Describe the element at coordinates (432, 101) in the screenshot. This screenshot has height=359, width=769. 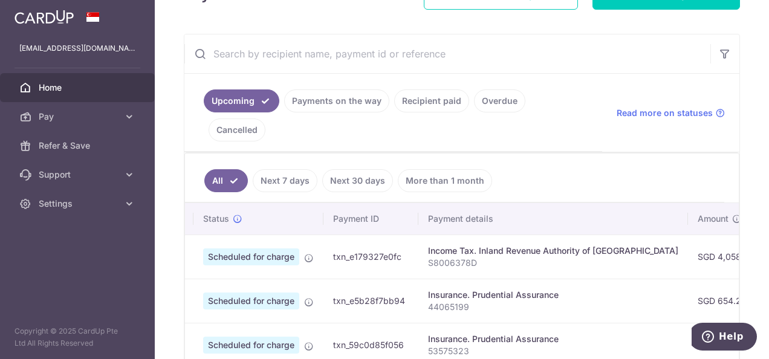
I see `a: Recipient paid` at that location.